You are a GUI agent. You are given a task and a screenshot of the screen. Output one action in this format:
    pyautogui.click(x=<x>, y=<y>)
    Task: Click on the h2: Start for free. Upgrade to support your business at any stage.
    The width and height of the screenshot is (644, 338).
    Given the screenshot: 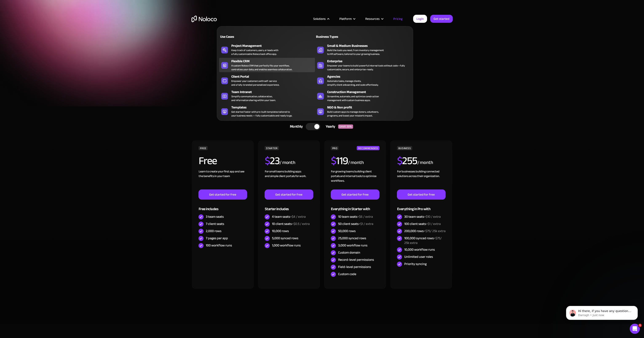 What is the action you would take?
    pyautogui.click(x=322, y=69)
    